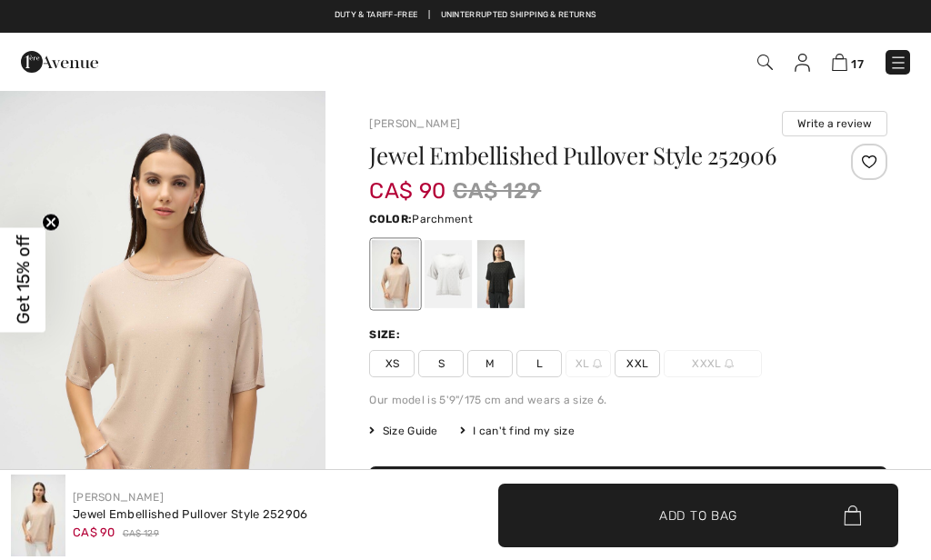  What do you see at coordinates (637, 363) in the screenshot?
I see `span: XXL` at bounding box center [637, 363].